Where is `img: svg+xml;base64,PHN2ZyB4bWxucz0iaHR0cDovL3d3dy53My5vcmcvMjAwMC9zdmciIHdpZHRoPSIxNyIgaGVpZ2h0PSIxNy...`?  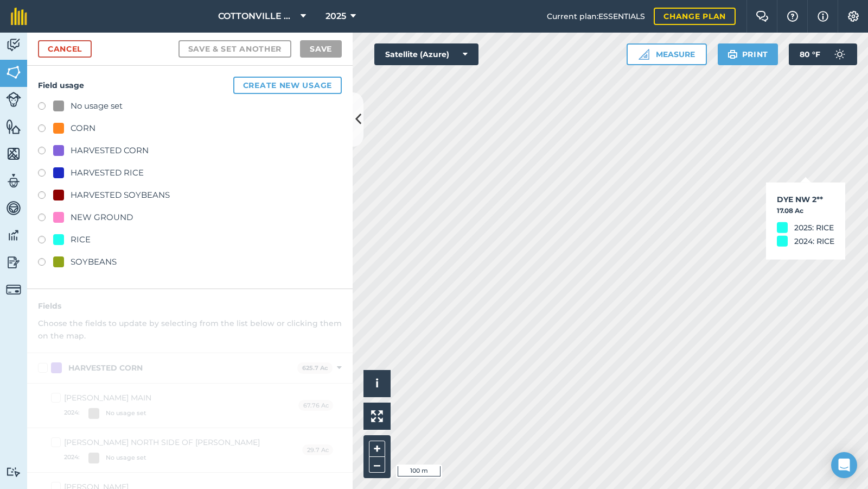 img: svg+xml;base64,PHN2ZyB4bWxucz0iaHR0cDovL3d3dy53My5vcmcvMjAwMC9zdmciIHdpZHRoPSIxNyIgaGVpZ2h0PSIxNy... is located at coordinates (823, 17).